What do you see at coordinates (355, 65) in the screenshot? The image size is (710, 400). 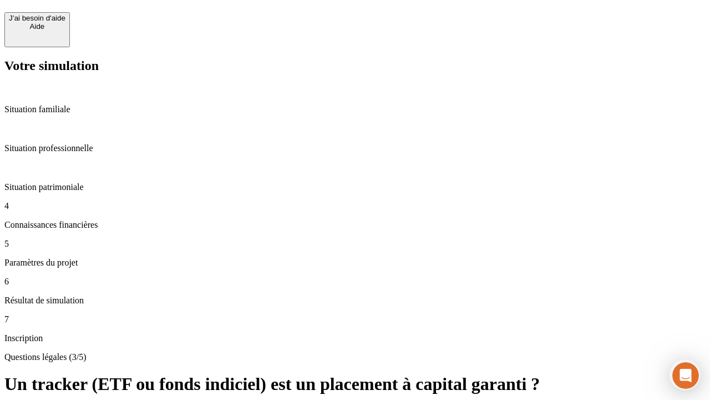 I see `h2: Votre simulation` at bounding box center [355, 65].